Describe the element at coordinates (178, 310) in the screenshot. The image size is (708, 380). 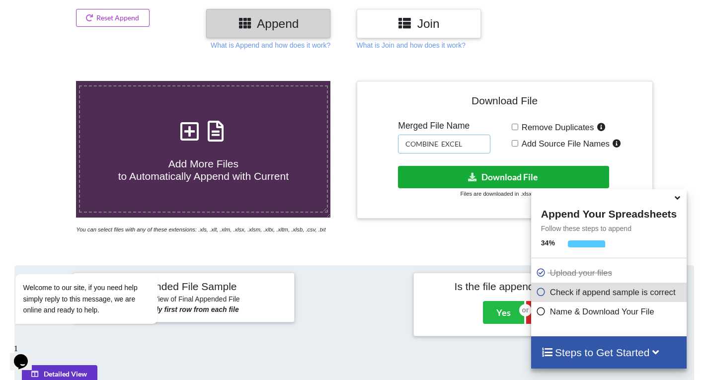
I see `b: Showing only first row from each file` at that location.